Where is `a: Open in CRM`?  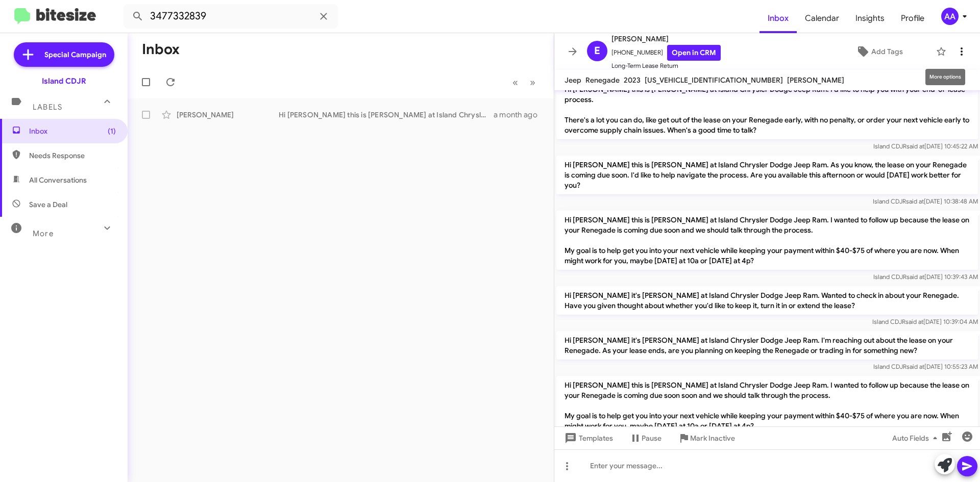 a: Open in CRM is located at coordinates (694, 53).